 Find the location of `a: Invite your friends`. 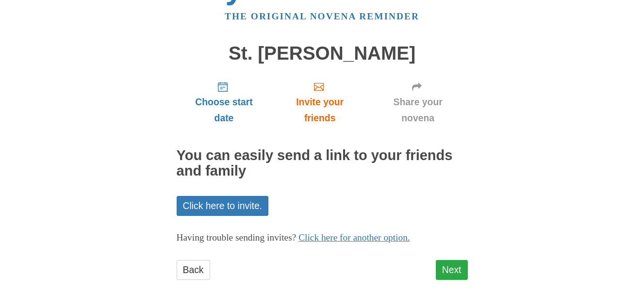

a: Invite your friends is located at coordinates (320, 102).